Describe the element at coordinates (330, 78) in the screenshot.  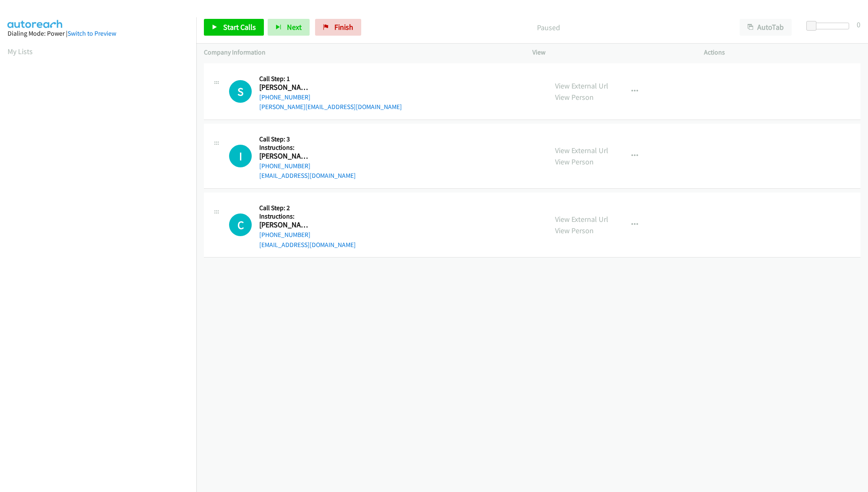
I see `h5: Call Step: 1` at that location.